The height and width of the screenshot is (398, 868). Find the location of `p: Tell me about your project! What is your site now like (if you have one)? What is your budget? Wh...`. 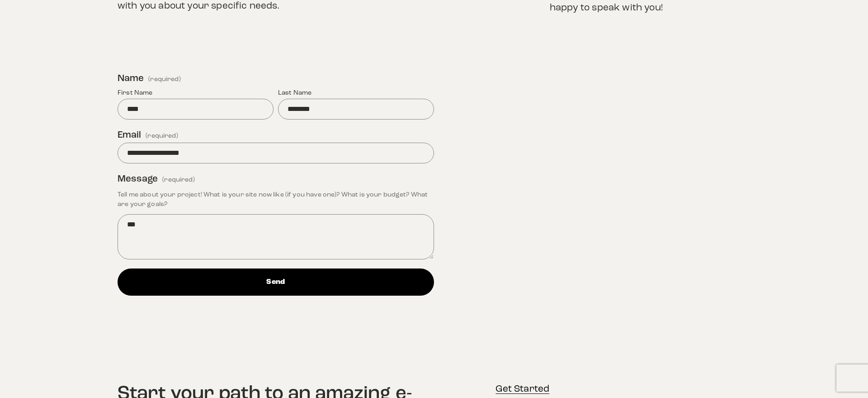

p: Tell me about your project! What is your site now like (if you have one)? What is your budget? Wh... is located at coordinates (276, 199).